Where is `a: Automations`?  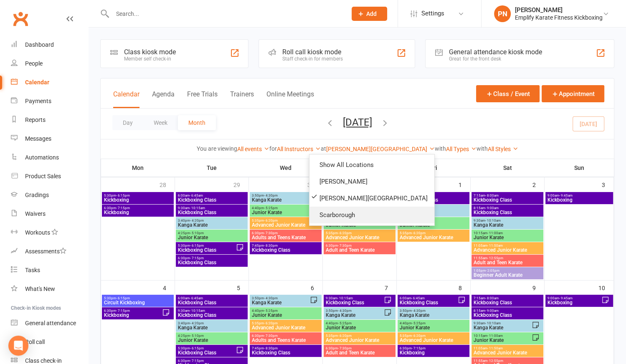 a: Automations is located at coordinates (49, 157).